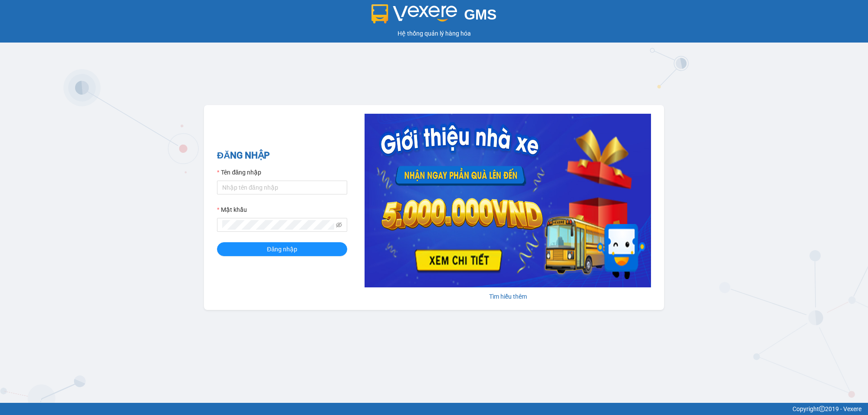  Describe the element at coordinates (434, 17) in the screenshot. I see `a: GMS` at that location.